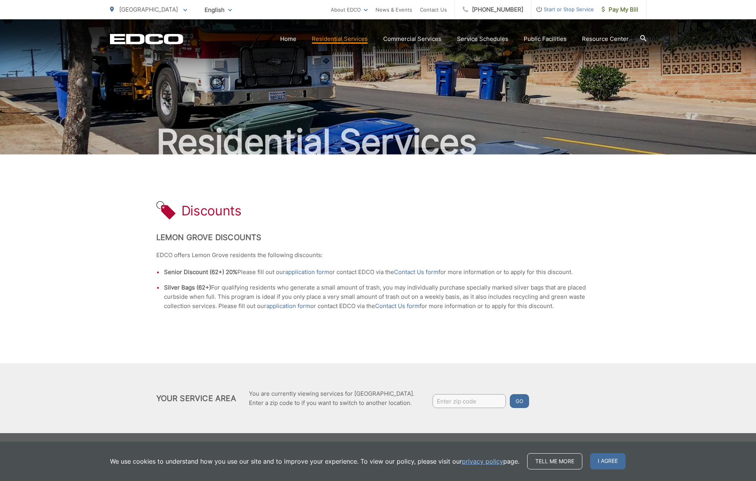 This screenshot has width=756, height=481. What do you see at coordinates (620, 10) in the screenshot?
I see `span: Pay My Bill` at bounding box center [620, 10].